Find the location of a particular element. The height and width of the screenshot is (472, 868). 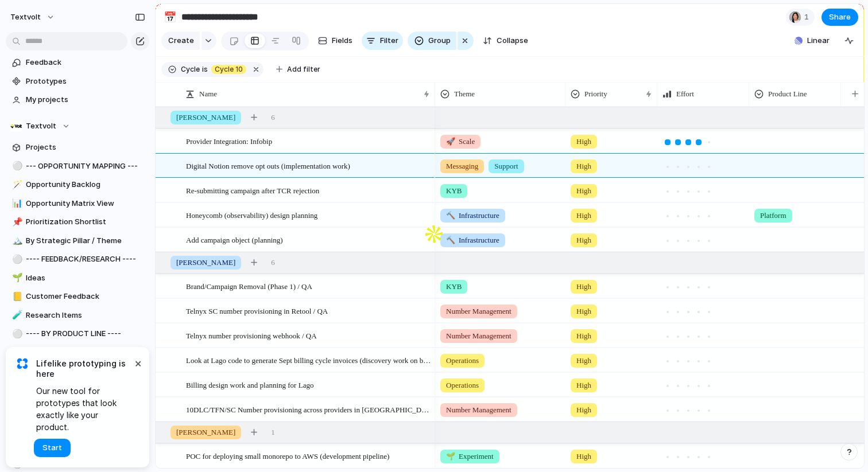

span: Brand/Campaign Removal (Phase 1) / QA is located at coordinates (249, 286).